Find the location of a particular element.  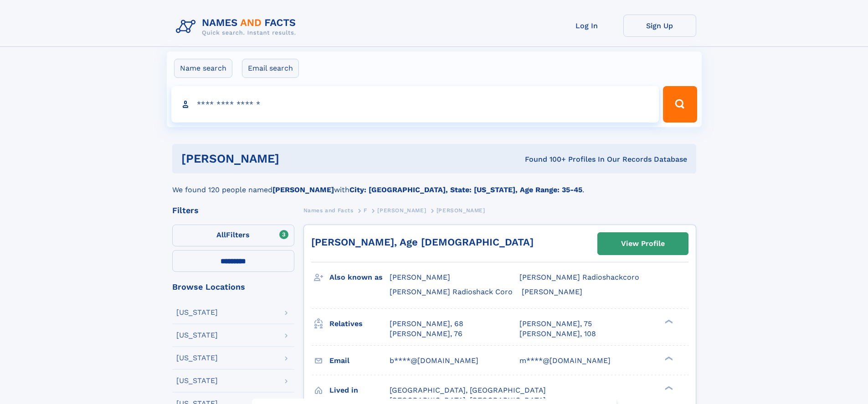

a: Log In is located at coordinates (587, 25).